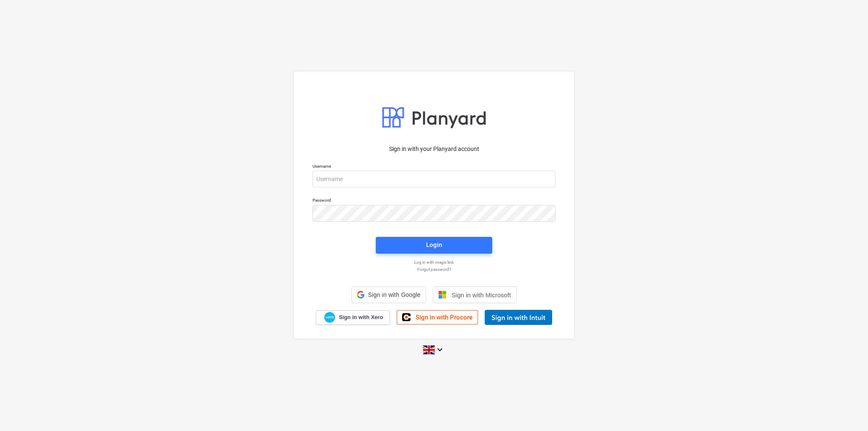 The width and height of the screenshot is (868, 431). Describe the element at coordinates (434, 201) in the screenshot. I see `p: Password` at that location.